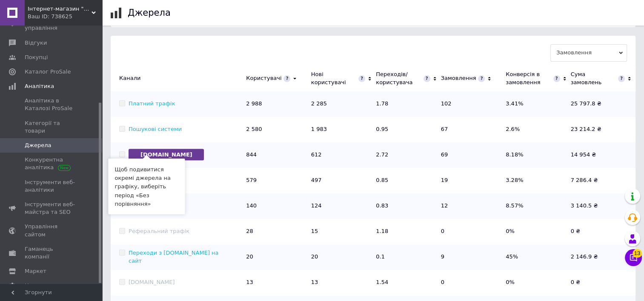 This screenshot has width=644, height=301. I want to click on td: 1.78, so click(408, 104).